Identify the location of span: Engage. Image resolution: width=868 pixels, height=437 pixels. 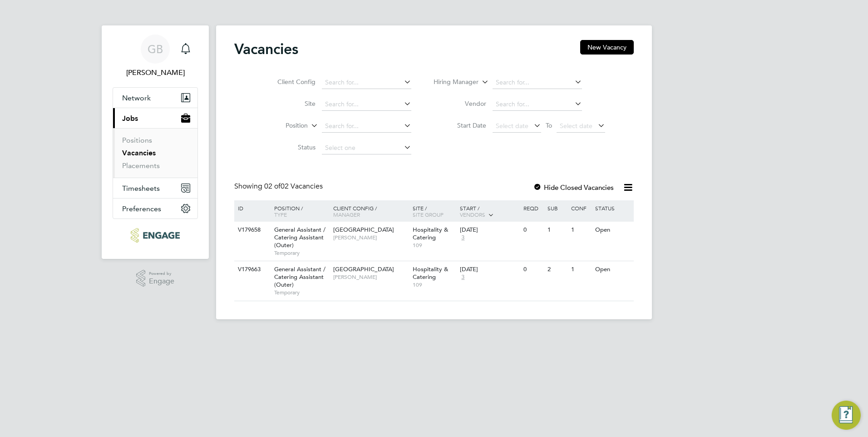
(162, 281).